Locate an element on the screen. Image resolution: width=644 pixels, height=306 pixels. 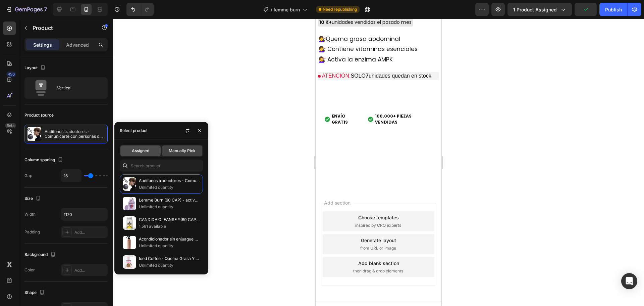
span: then drag & drop elements is located at coordinates (63, 252).